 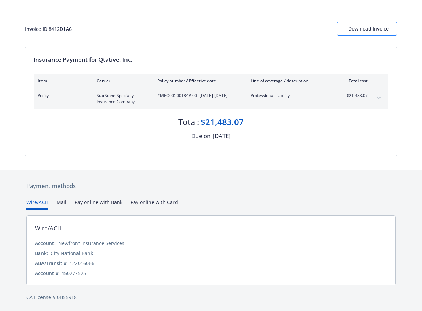 What do you see at coordinates (201, 136) in the screenshot?
I see `div: Due on` at bounding box center [201, 136].